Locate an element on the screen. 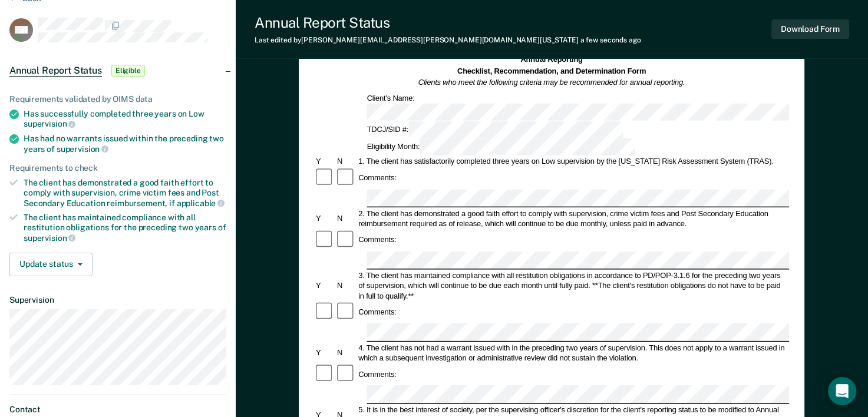 The width and height of the screenshot is (868, 417). div: Has successfully completed three years on Low is located at coordinates (125, 119).